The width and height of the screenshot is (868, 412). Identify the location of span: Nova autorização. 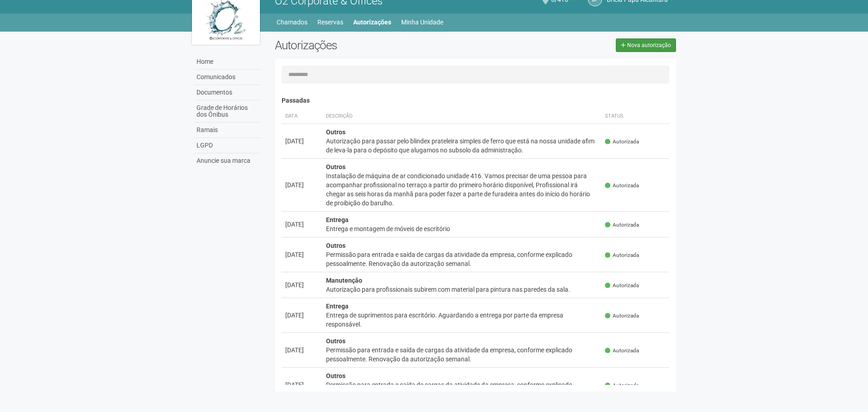
(649, 45).